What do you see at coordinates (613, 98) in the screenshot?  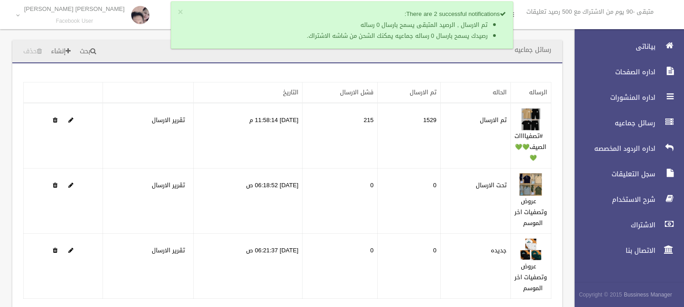 I see `span: اداره المنشورات` at bounding box center [613, 98].